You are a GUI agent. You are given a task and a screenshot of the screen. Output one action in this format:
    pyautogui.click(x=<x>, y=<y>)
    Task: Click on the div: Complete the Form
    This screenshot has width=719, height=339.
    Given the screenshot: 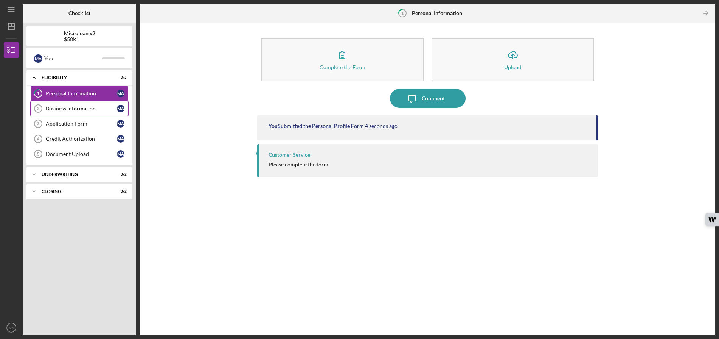 What is the action you would take?
    pyautogui.click(x=342, y=67)
    